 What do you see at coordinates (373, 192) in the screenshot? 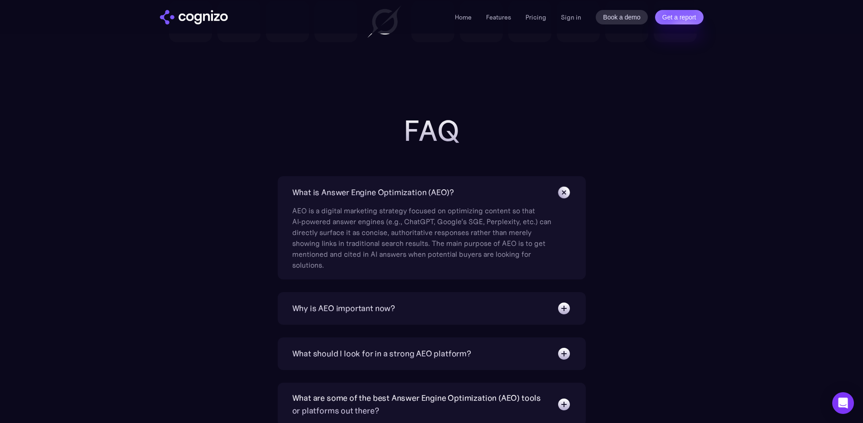
I see `div: What is Answer Engine Optimization (AEO)?` at bounding box center [373, 192].